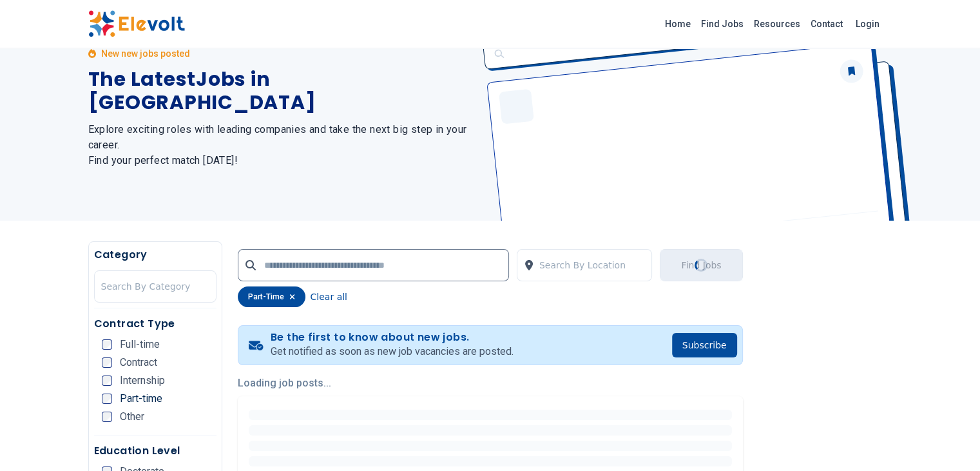 This screenshot has height=471, width=980. I want to click on img: Elevolt, so click(137, 24).